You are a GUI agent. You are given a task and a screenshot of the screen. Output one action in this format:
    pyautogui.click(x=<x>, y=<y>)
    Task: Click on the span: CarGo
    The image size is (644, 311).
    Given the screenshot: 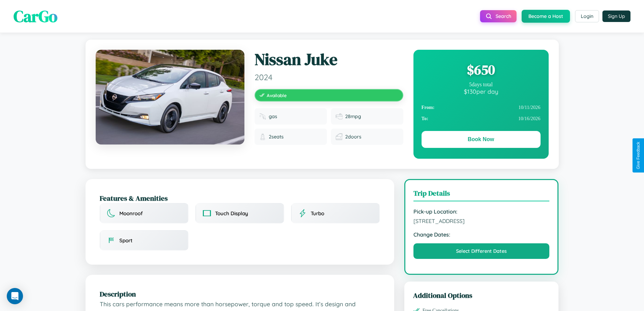 What is the action you would take?
    pyautogui.click(x=35, y=16)
    